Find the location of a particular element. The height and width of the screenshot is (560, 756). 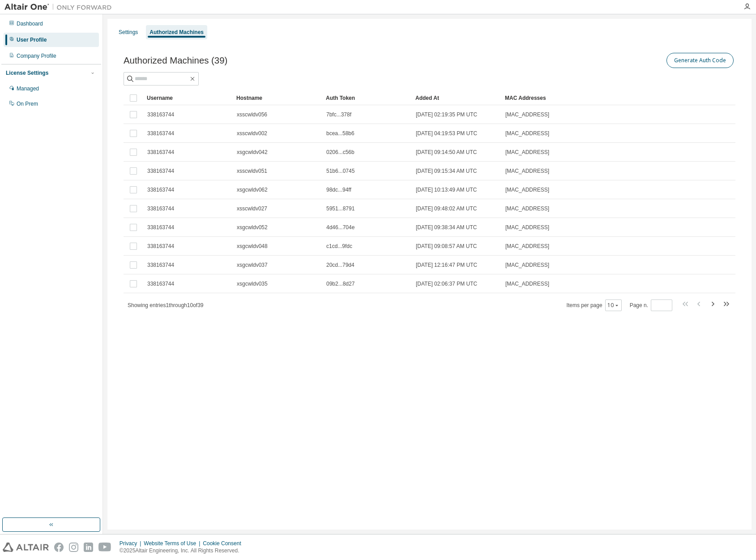

button: 10 is located at coordinates (613, 305).